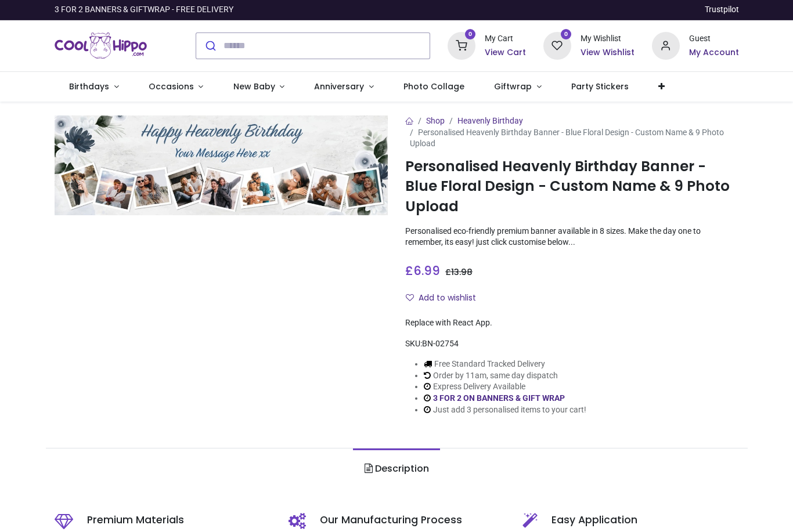  I want to click on li: Just add 3 personalised items to your cart!, so click(505, 410).